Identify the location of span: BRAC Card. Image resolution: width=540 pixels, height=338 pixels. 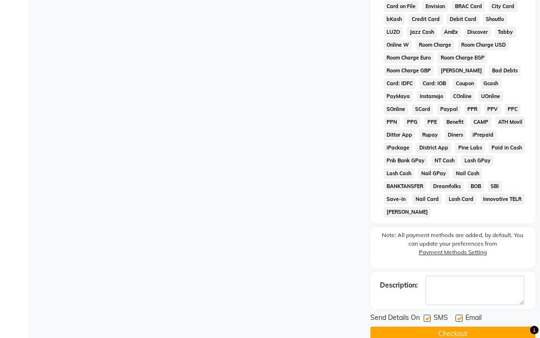
(469, 6).